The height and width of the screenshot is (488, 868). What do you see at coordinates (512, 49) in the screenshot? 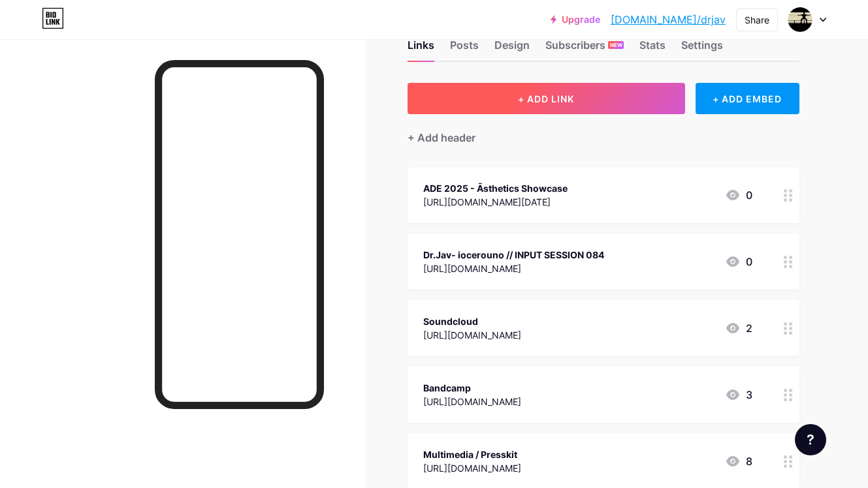
I see `div: Design` at bounding box center [512, 49].